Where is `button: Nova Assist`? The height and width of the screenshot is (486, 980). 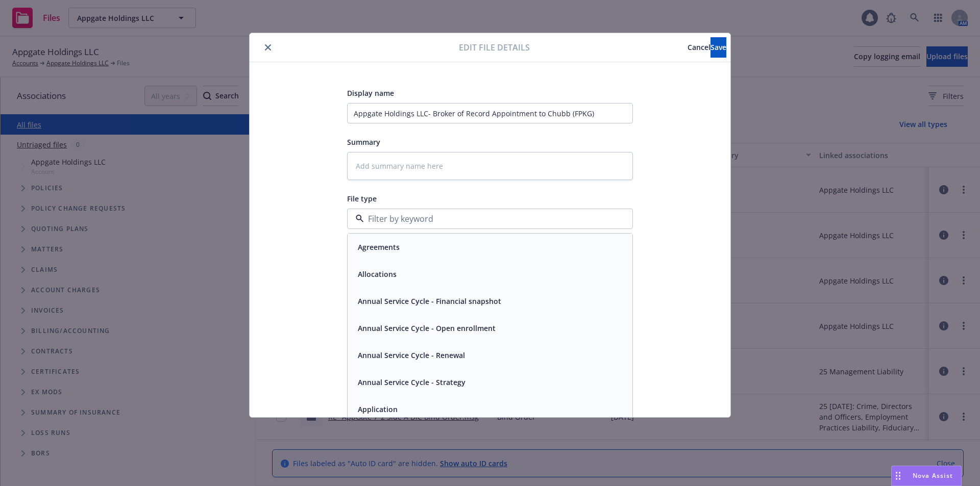
button: Nova Assist is located at coordinates (926, 475).